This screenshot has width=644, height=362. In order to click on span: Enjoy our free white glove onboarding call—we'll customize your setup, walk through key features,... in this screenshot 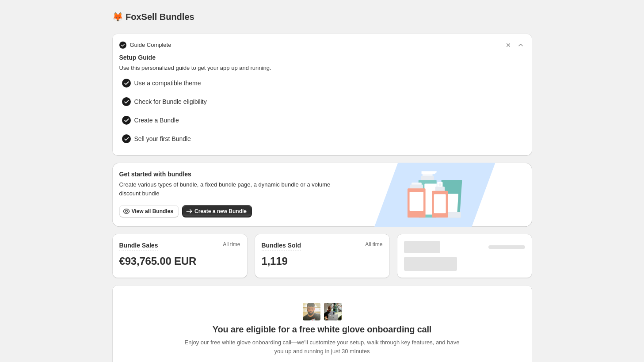, I will do `click(322, 347)`.